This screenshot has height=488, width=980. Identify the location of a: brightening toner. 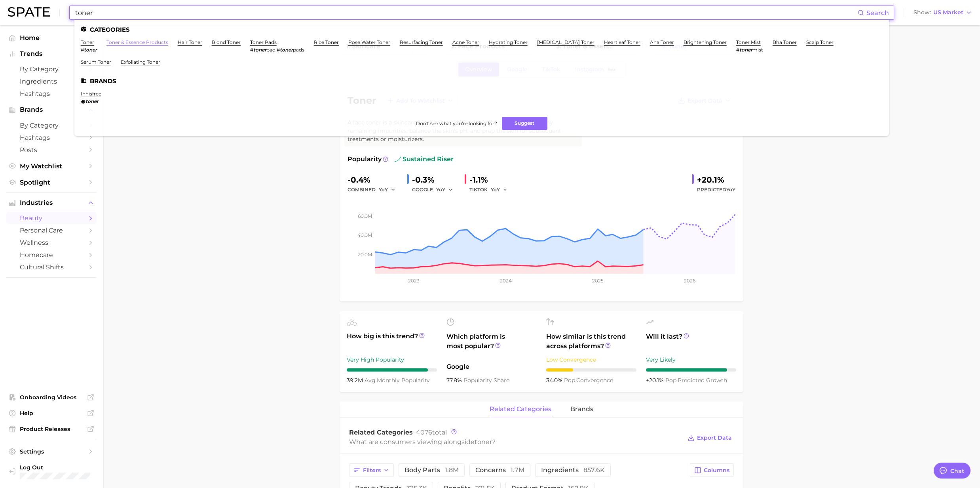
(705, 42).